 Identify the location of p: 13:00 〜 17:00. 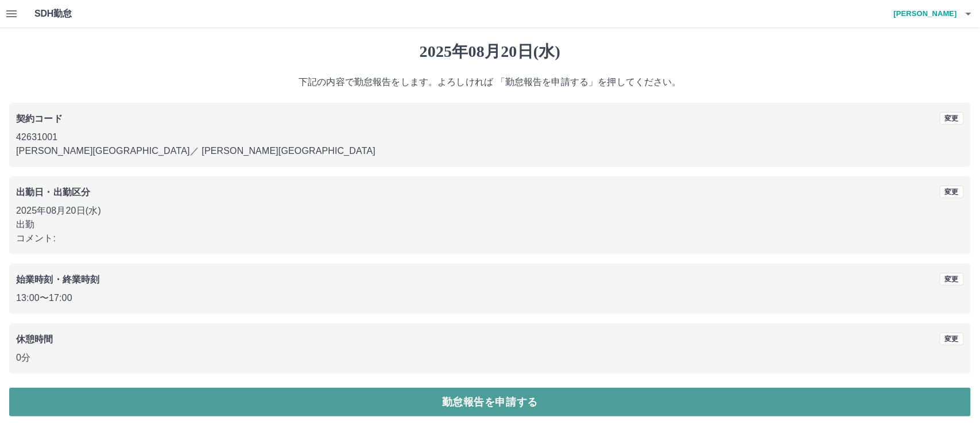
(490, 298).